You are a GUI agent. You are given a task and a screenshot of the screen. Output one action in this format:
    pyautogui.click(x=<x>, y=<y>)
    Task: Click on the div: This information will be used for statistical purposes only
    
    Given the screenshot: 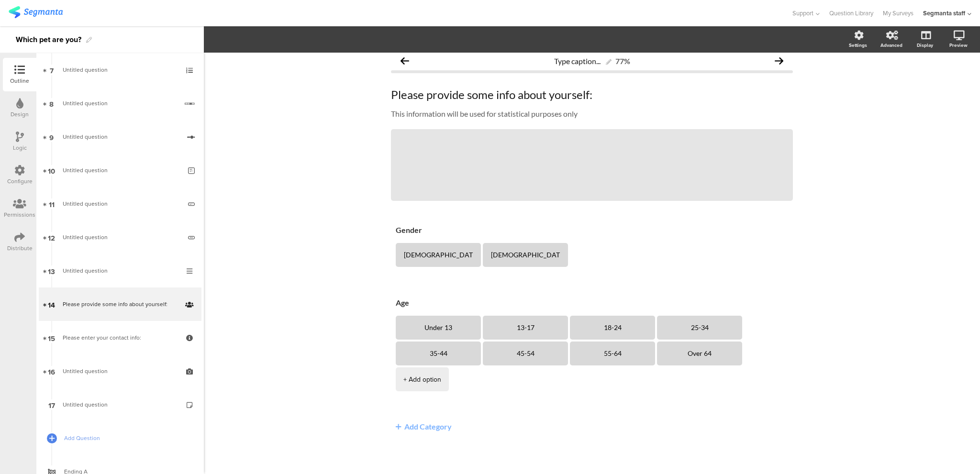 What is the action you would take?
    pyautogui.click(x=592, y=113)
    